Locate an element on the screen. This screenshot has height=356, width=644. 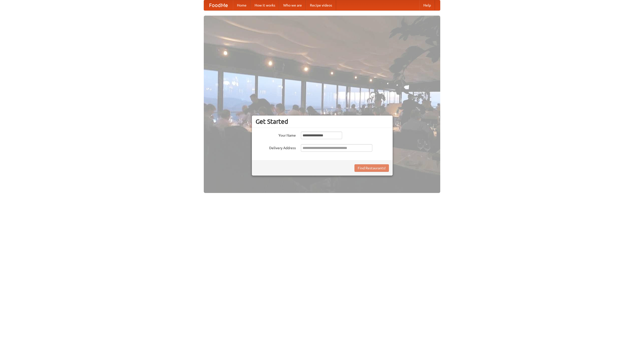
h3: Get Started is located at coordinates (322, 121).